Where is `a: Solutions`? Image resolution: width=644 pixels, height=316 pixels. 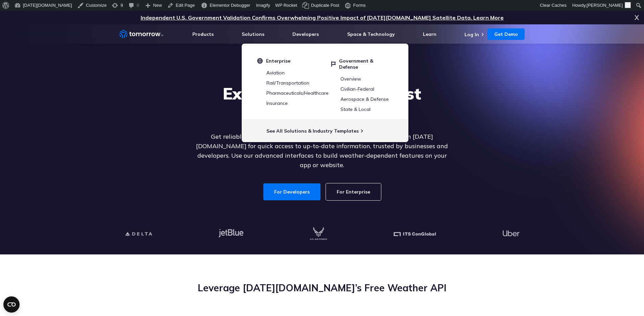 a: Solutions is located at coordinates (253, 34).